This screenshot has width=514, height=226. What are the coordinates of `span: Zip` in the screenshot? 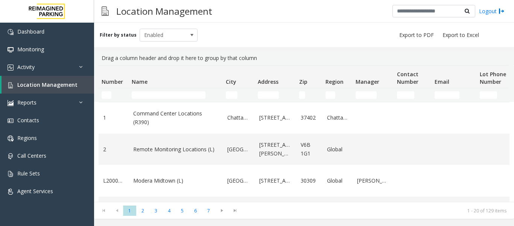 It's located at (304, 81).